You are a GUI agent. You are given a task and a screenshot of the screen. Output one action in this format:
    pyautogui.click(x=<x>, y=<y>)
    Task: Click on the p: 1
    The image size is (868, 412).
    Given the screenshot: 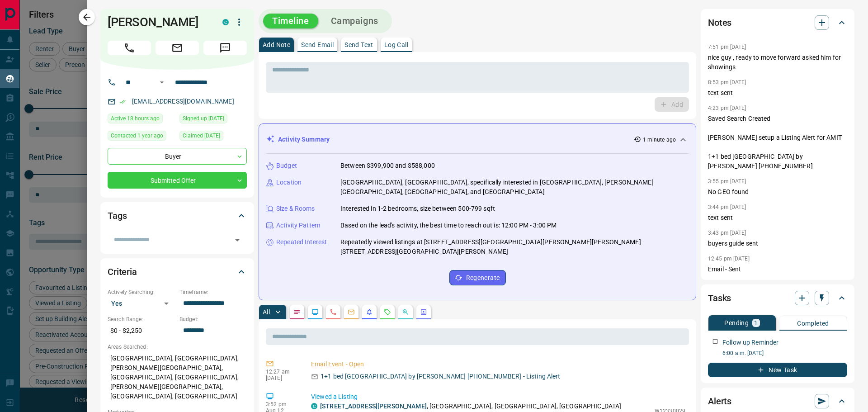 What is the action you would take?
    pyautogui.click(x=756, y=323)
    